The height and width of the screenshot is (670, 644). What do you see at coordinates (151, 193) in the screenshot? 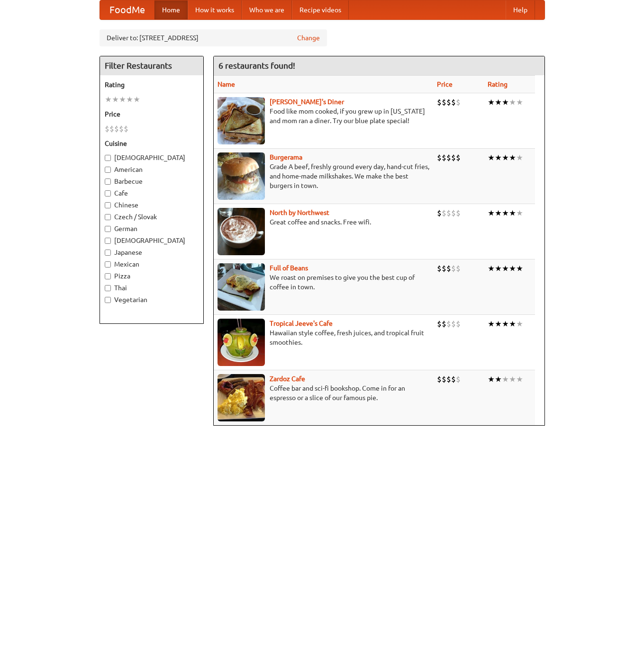
I see `label: Cafe` at bounding box center [151, 193].